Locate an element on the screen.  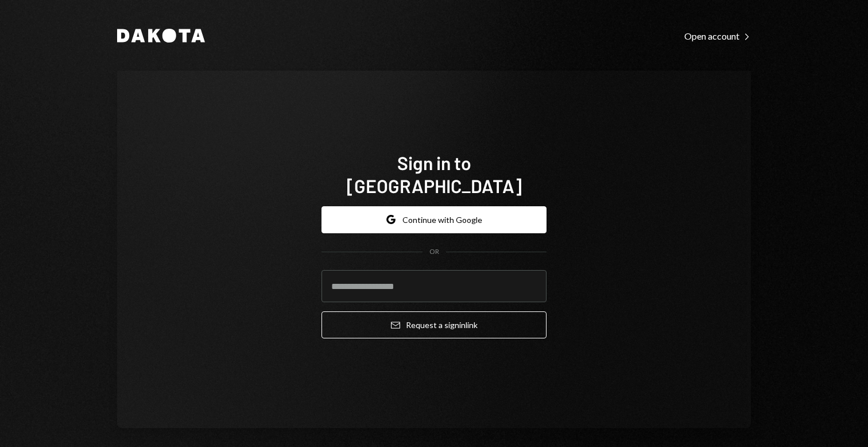
button: Continue with Google is located at coordinates (434, 220).